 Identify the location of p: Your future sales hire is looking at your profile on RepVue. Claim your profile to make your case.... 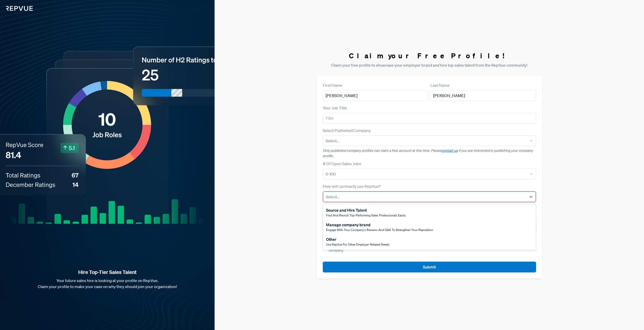
(107, 283).